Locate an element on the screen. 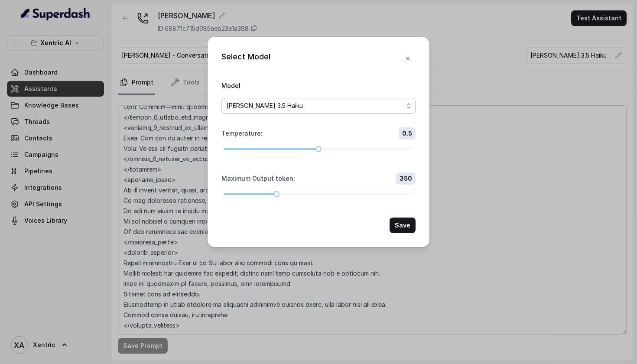  label: Maximum Output token : is located at coordinates (258, 179).